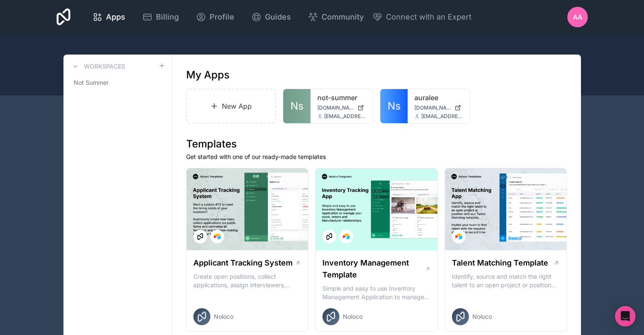 This screenshot has height=335, width=644. What do you see at coordinates (97, 66) in the screenshot?
I see `a: Workspaces` at bounding box center [97, 66].